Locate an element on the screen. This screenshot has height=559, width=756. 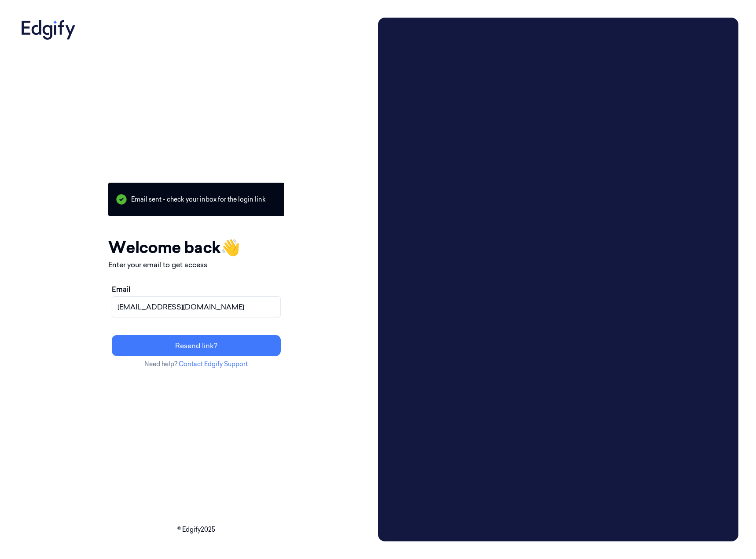
p: © Edgify 2025 is located at coordinates (195, 530).